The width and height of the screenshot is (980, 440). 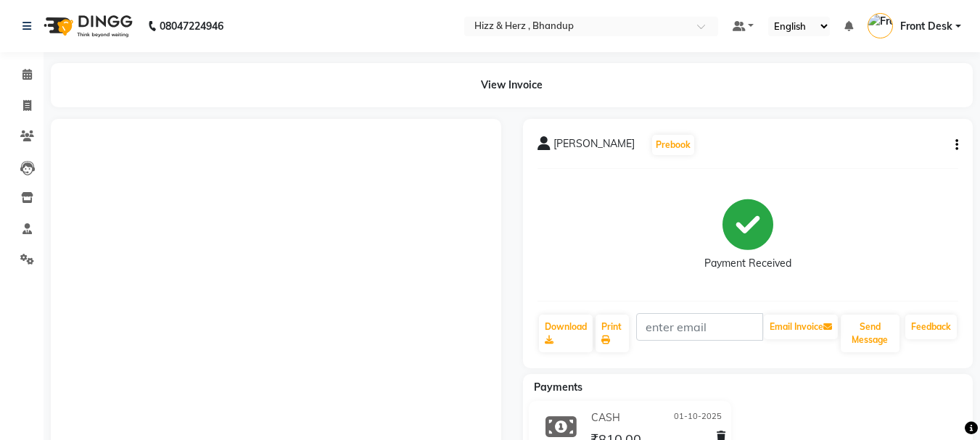 I want to click on a: Download, so click(x=566, y=333).